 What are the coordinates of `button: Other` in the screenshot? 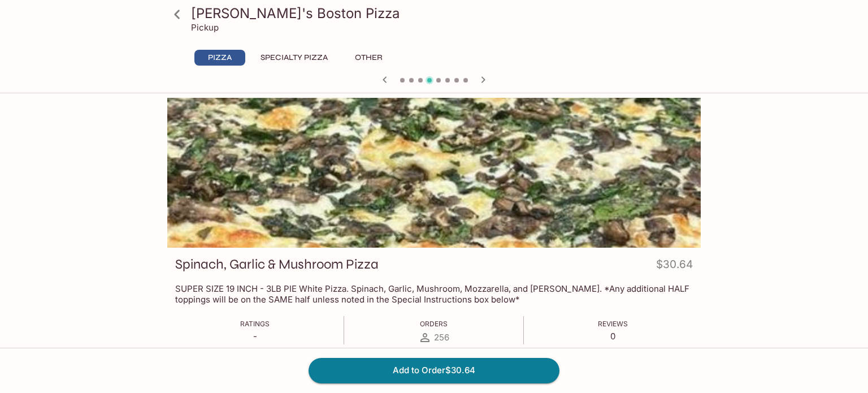 It's located at (368, 57).